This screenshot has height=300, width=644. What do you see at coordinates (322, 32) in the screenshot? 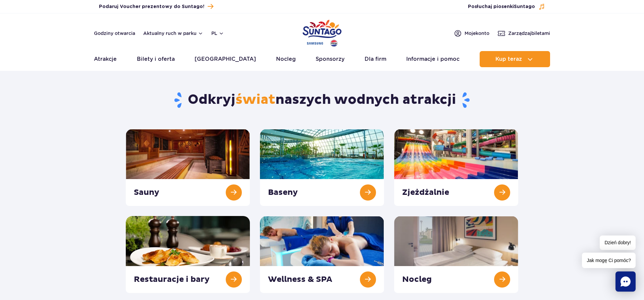
I see `a: Park of Poland` at bounding box center [322, 32].